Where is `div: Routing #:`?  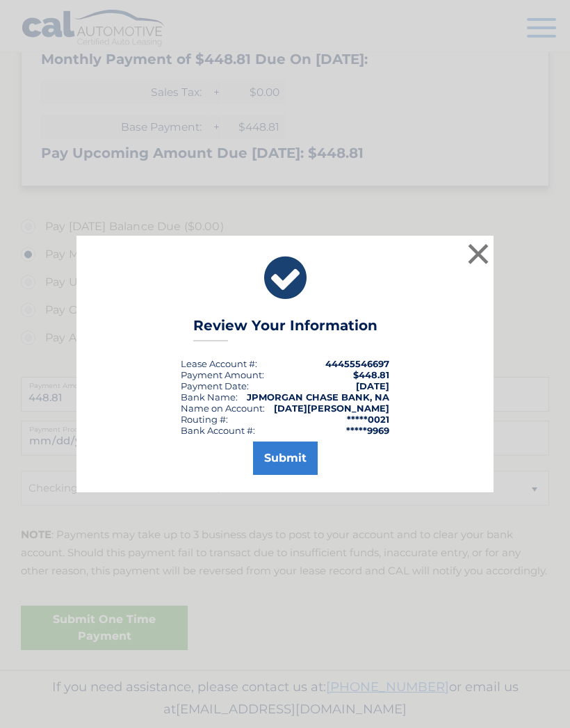 div: Routing #: is located at coordinates (204, 419).